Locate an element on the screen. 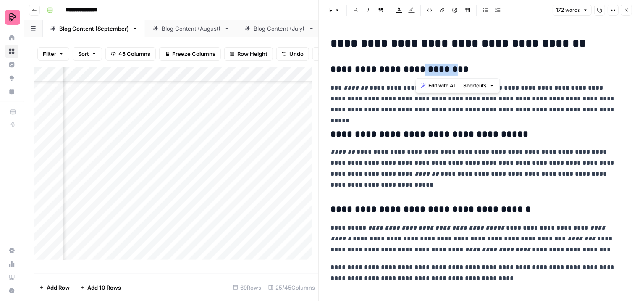 The image size is (637, 301). a: Opportunities is located at coordinates (12, 78).